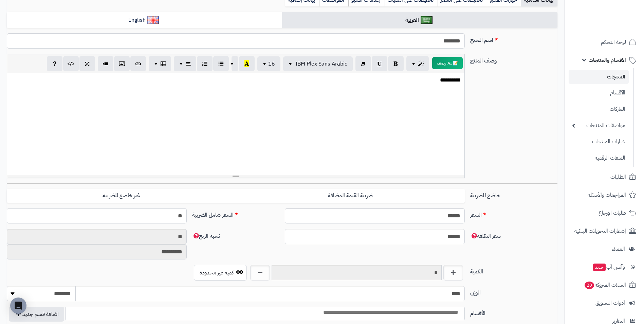 This screenshot has width=644, height=324. Describe the element at coordinates (598, 109) in the screenshot. I see `a: الماركات` at that location.